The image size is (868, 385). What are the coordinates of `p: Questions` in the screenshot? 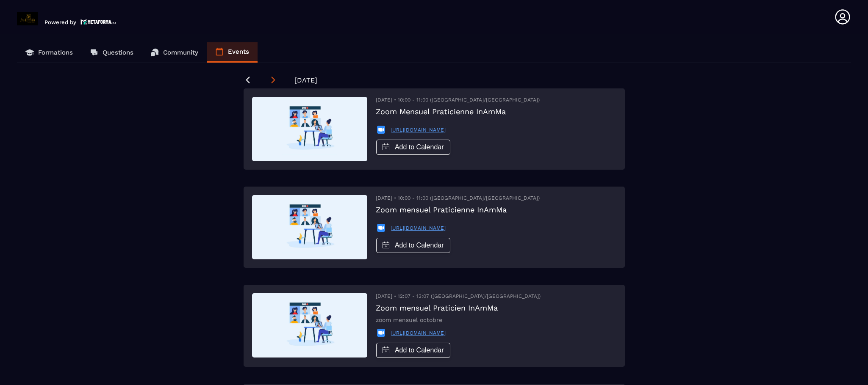 It's located at (118, 53).